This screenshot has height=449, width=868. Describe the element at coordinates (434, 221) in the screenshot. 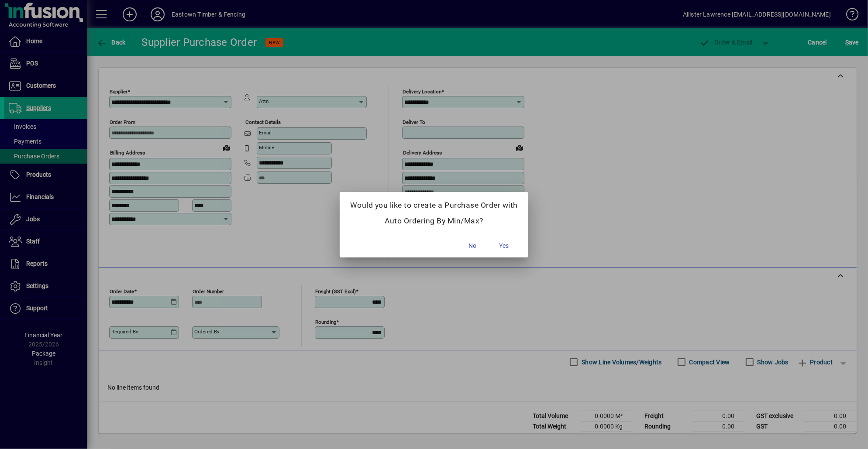

I see `h5: Auto Ordering By Min/Max?` at that location.